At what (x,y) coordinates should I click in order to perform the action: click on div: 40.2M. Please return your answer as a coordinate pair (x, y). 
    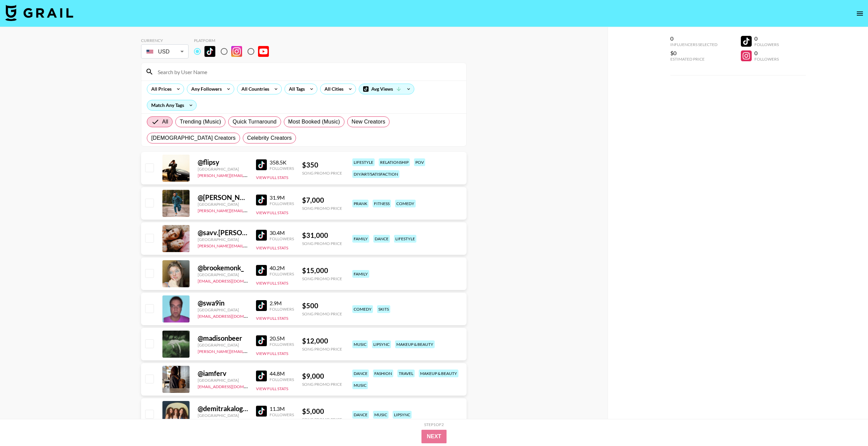
    Looking at the image, I should click on (281, 268).